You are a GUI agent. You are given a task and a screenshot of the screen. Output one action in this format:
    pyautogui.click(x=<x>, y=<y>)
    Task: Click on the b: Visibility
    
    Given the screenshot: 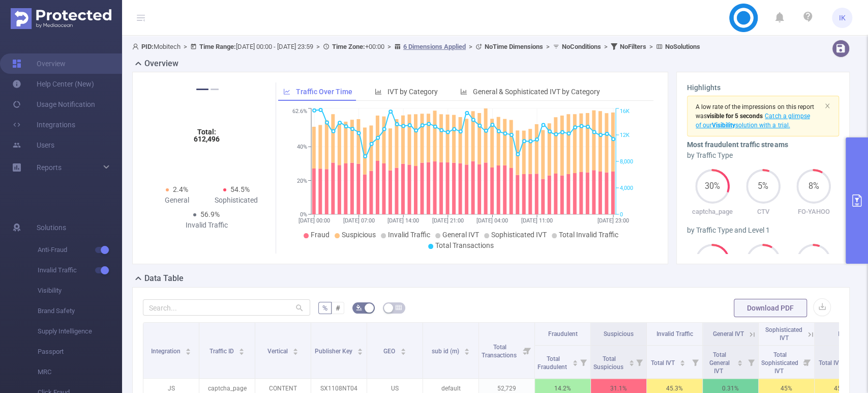 What is the action you would take?
    pyautogui.click(x=724, y=125)
    